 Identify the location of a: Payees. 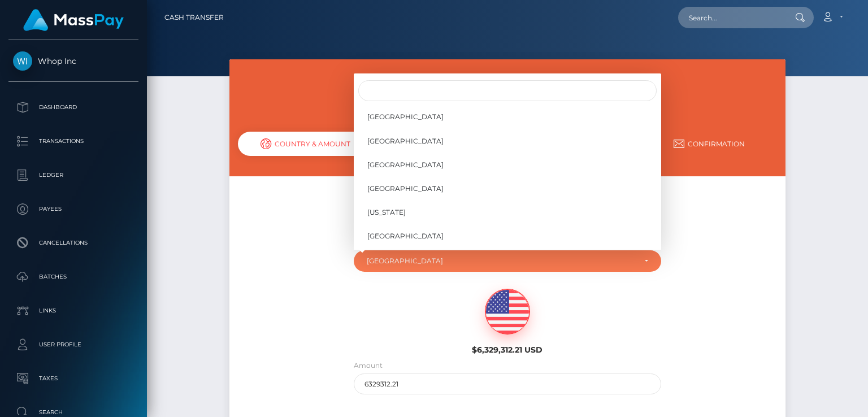
(74, 209).